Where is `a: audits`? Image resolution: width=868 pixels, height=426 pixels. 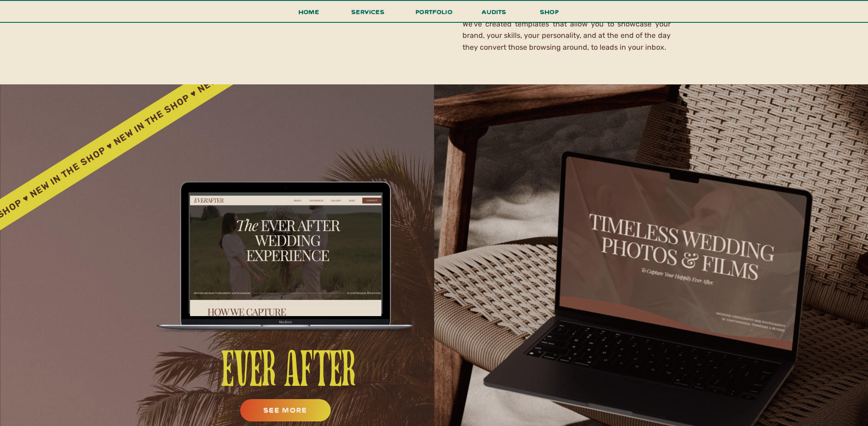 a: audits is located at coordinates (494, 14).